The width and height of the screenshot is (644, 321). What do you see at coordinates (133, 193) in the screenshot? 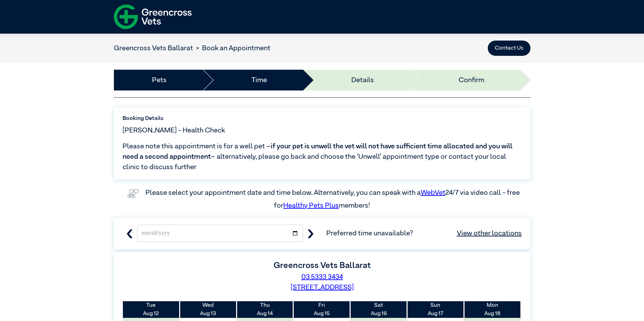
I see `img: vet` at bounding box center [133, 193].